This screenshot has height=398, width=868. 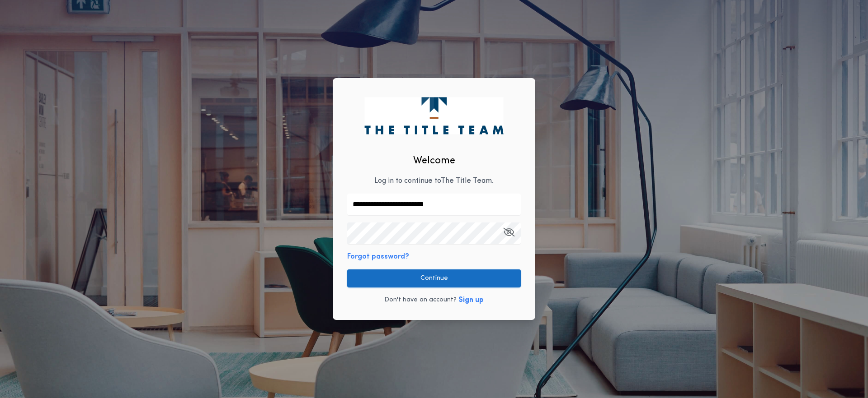 I want to click on p: Log in to continue to The Title Team ., so click(x=434, y=181).